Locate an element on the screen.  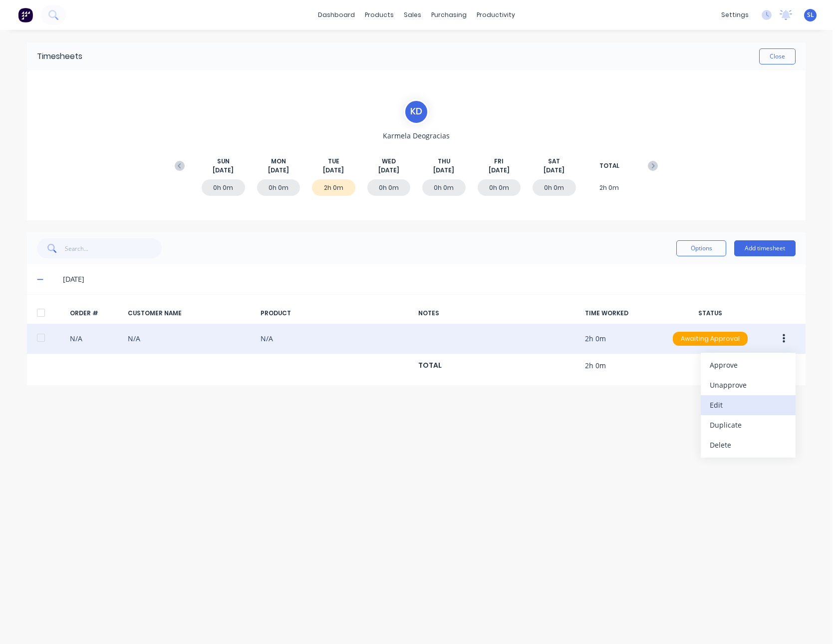
span: FRI is located at coordinates (499, 161).